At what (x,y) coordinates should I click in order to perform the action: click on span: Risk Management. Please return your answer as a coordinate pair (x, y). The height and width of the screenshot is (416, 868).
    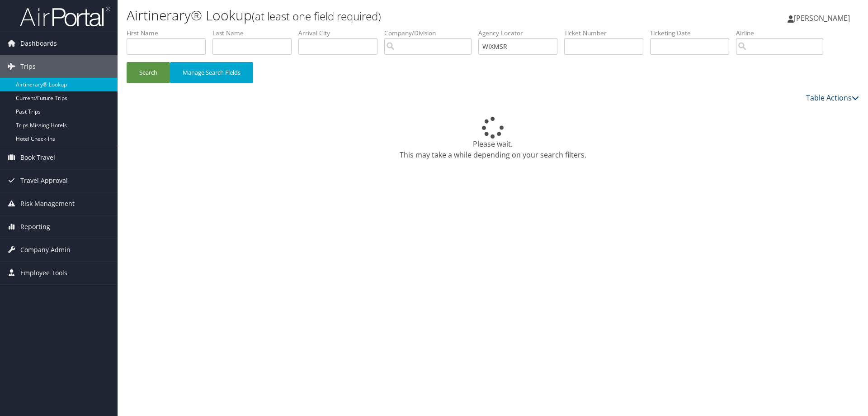
    Looking at the image, I should click on (48, 203).